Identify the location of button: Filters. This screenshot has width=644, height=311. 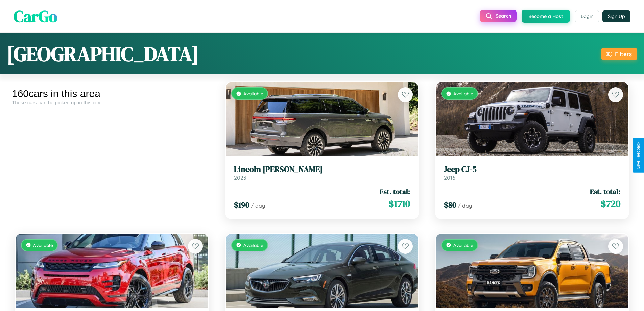
(619, 54).